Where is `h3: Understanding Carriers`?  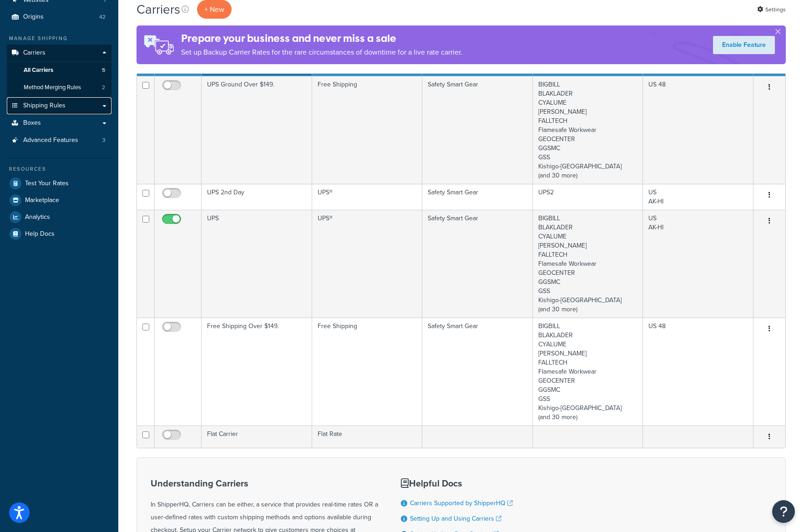
h3: Understanding Carriers is located at coordinates (264, 483).